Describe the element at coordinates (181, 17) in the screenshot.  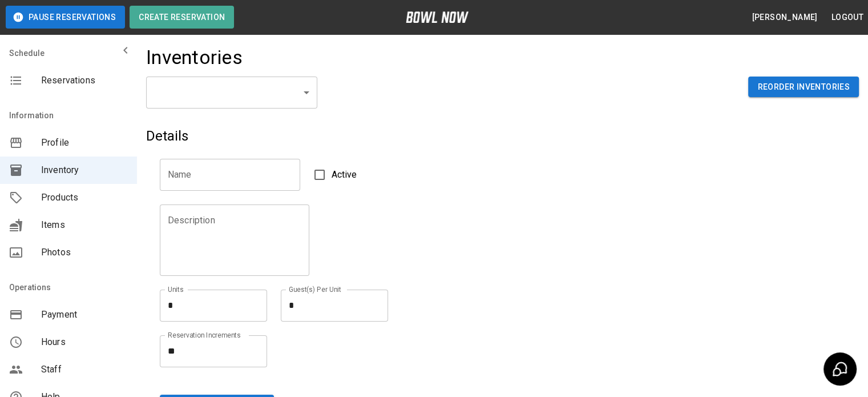
I see `button: Create Reservation` at that location.